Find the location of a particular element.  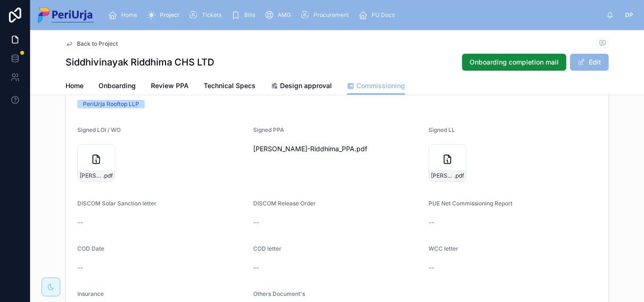

span: COD letter is located at coordinates (267, 248).